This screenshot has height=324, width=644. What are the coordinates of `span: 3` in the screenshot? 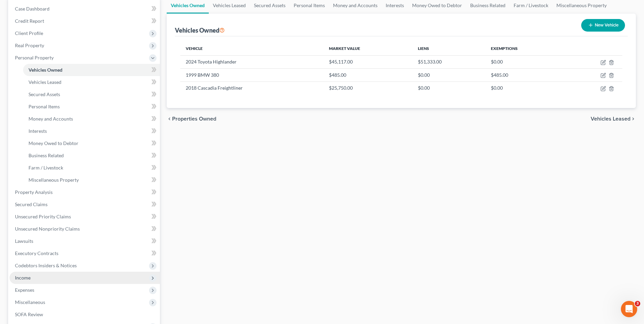 It's located at (638, 303).